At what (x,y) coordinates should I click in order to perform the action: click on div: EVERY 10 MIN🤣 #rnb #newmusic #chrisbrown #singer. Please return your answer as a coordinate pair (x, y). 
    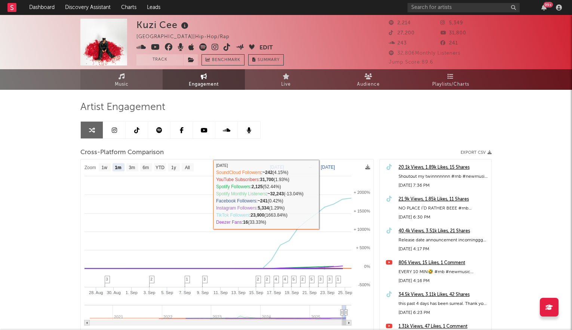
    Looking at the image, I should click on (443, 272).